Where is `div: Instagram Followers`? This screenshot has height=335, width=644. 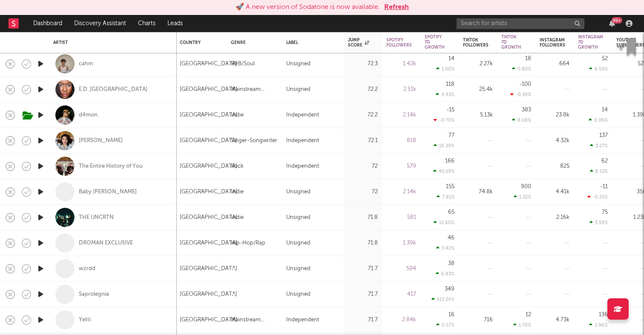
div: Instagram Followers is located at coordinates (553, 43).